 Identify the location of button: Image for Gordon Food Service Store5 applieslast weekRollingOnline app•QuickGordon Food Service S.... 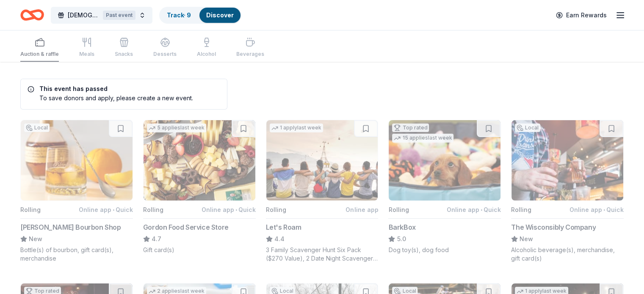
(199, 187).